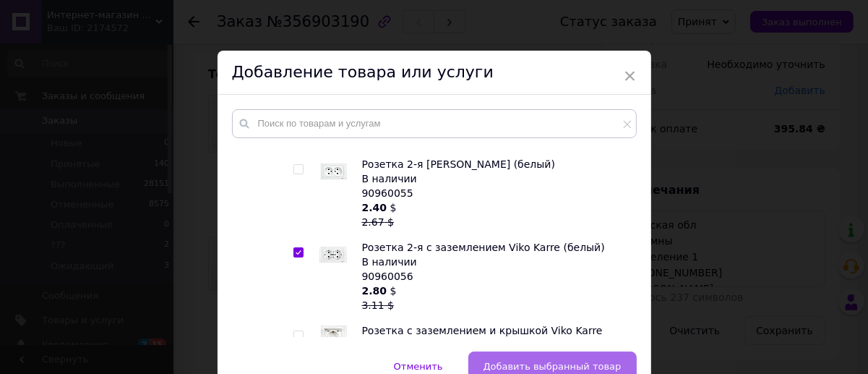 This screenshot has height=374, width=868. Describe the element at coordinates (333, 255) in the screenshot. I see `img: Розетка 2-я с заземлением Viko Karre (белый)` at that location.